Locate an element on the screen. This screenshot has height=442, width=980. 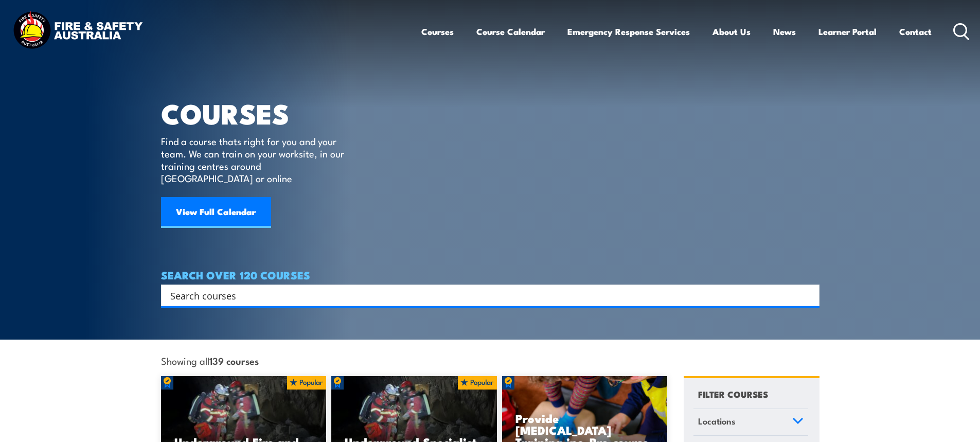
h1: COURSES is located at coordinates (260, 113).